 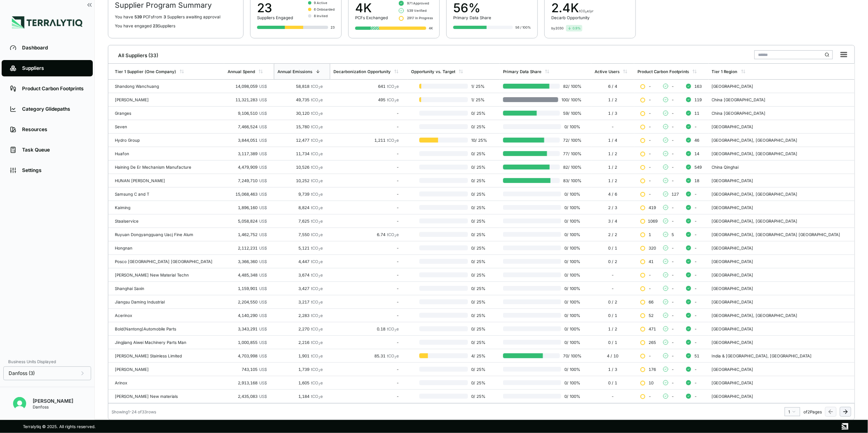 What do you see at coordinates (697, 140) in the screenshot?
I see `span: 46` at bounding box center [697, 140].